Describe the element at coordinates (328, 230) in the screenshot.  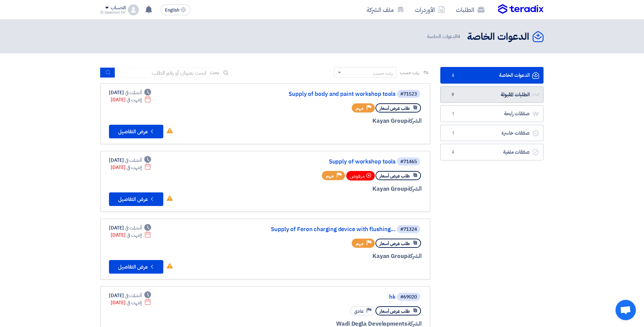
I see `a: Supply of Feron charging device with flushing...` at that location.